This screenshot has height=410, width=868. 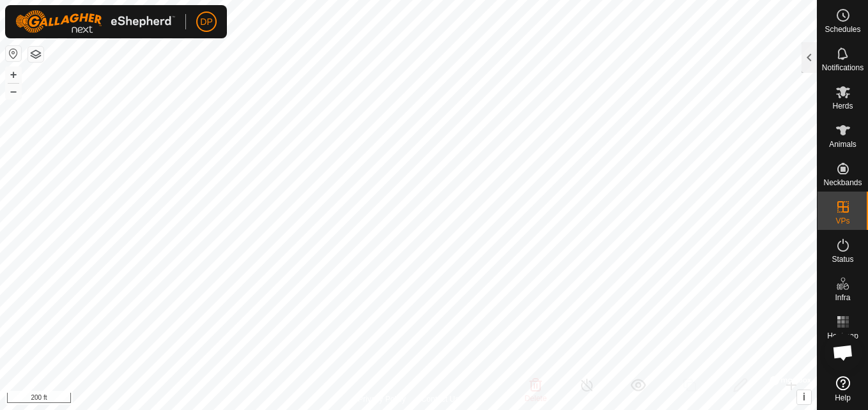 What do you see at coordinates (843, 183) in the screenshot?
I see `span: Neckbands` at bounding box center [843, 183].